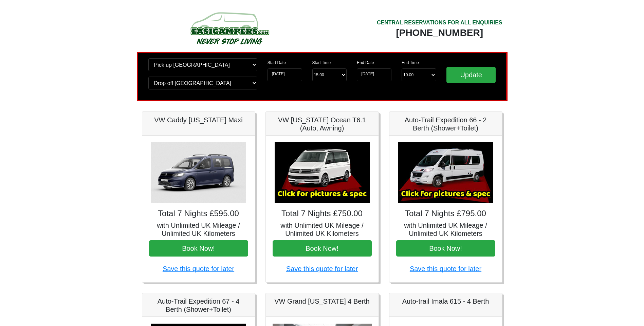 This screenshot has width=644, height=326. I want to click on label: End Date, so click(365, 63).